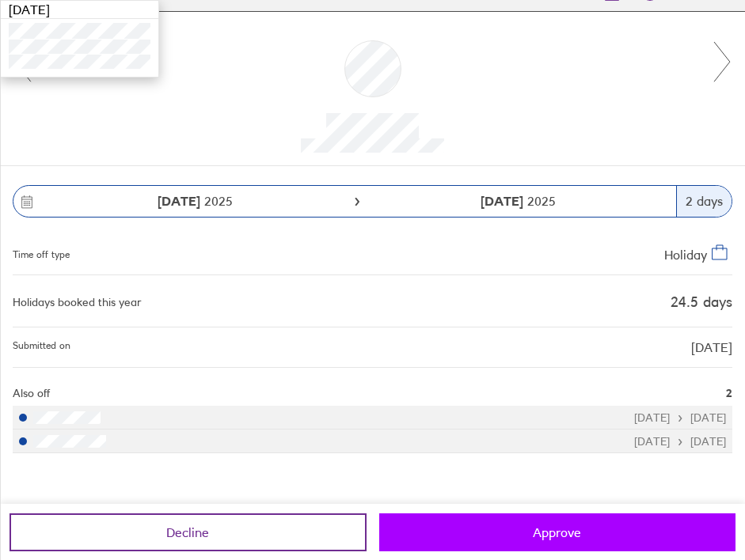 This screenshot has height=560, width=745. Describe the element at coordinates (41, 348) in the screenshot. I see `span: Submitted on` at that location.